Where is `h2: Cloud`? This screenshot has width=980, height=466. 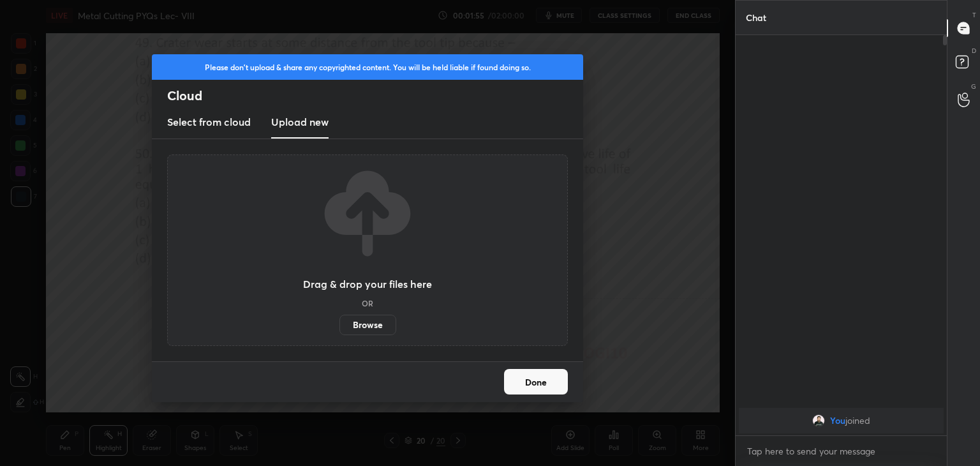 h2: Cloud is located at coordinates (375, 96).